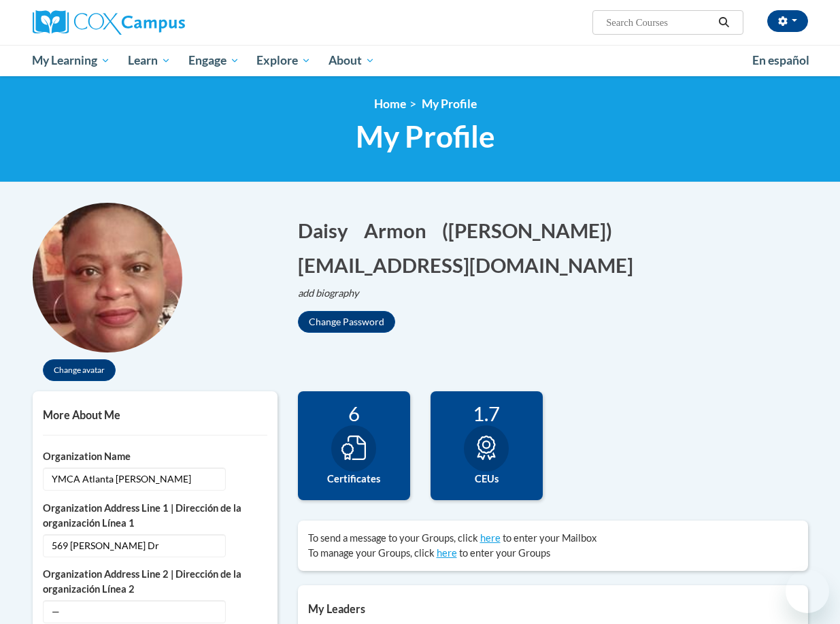 Image resolution: width=840 pixels, height=624 pixels. I want to click on img: Cox Campus, so click(109, 23).